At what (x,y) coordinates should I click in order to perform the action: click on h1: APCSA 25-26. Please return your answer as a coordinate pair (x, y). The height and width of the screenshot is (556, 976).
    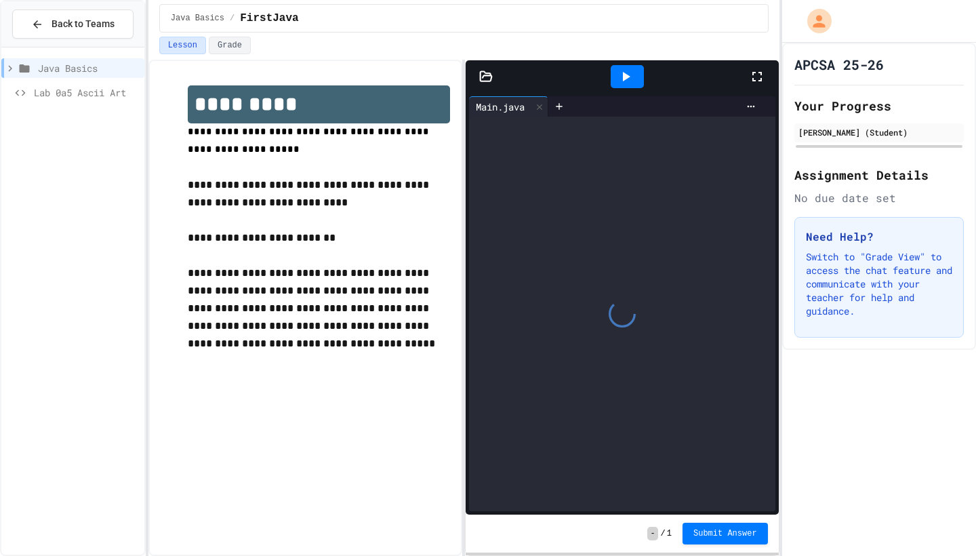
    Looking at the image, I should click on (839, 64).